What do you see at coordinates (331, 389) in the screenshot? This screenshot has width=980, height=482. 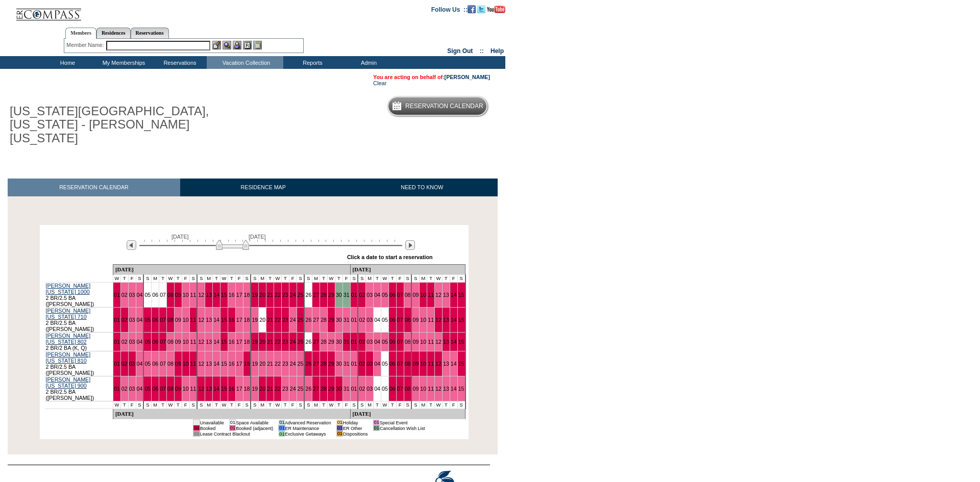 I see `a: 29` at bounding box center [331, 389].